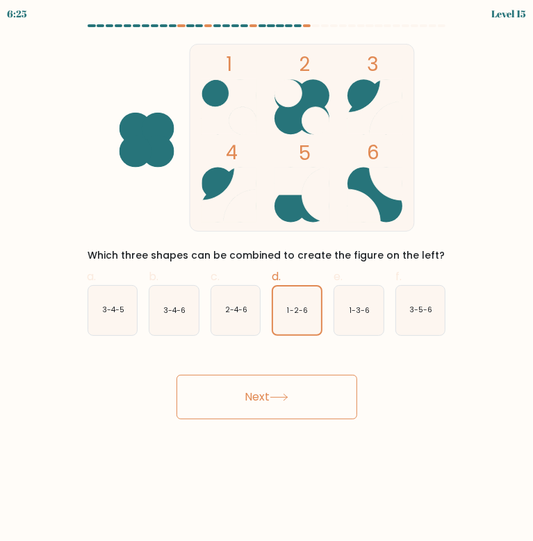 This screenshot has width=533, height=541. What do you see at coordinates (231, 152) in the screenshot?
I see `tspan: 4` at bounding box center [231, 152].